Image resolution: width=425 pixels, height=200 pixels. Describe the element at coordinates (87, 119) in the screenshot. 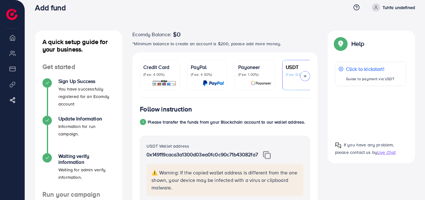

I see `h4: Update Information` at that location.